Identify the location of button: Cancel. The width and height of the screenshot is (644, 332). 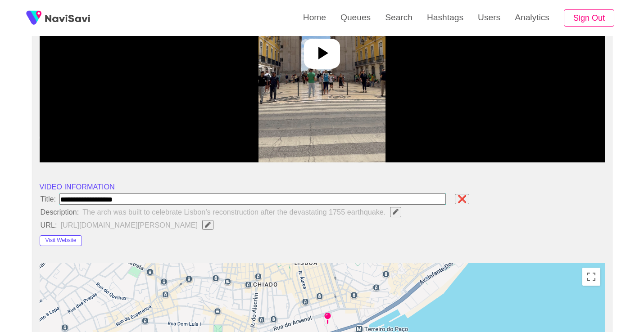
(462, 199).